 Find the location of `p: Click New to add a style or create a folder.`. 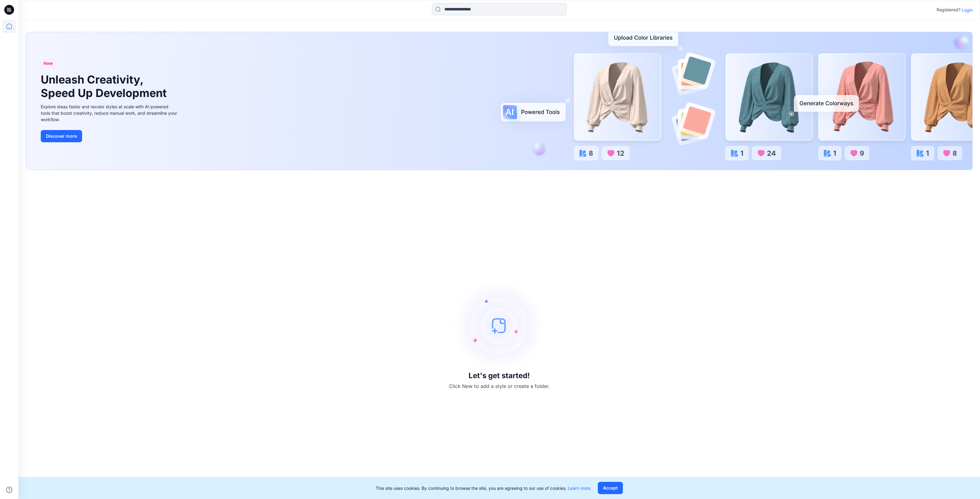

p: Click New to add a style or create a folder. is located at coordinates (499, 386).